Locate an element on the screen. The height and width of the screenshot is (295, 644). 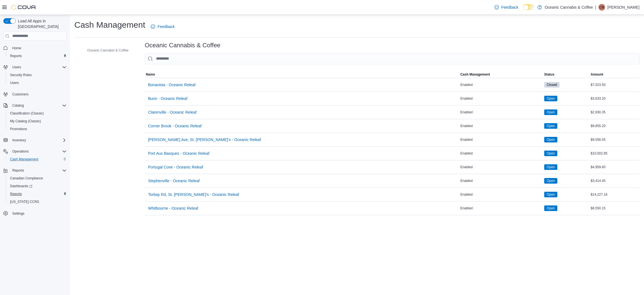
button: Home is located at coordinates (35, 48).